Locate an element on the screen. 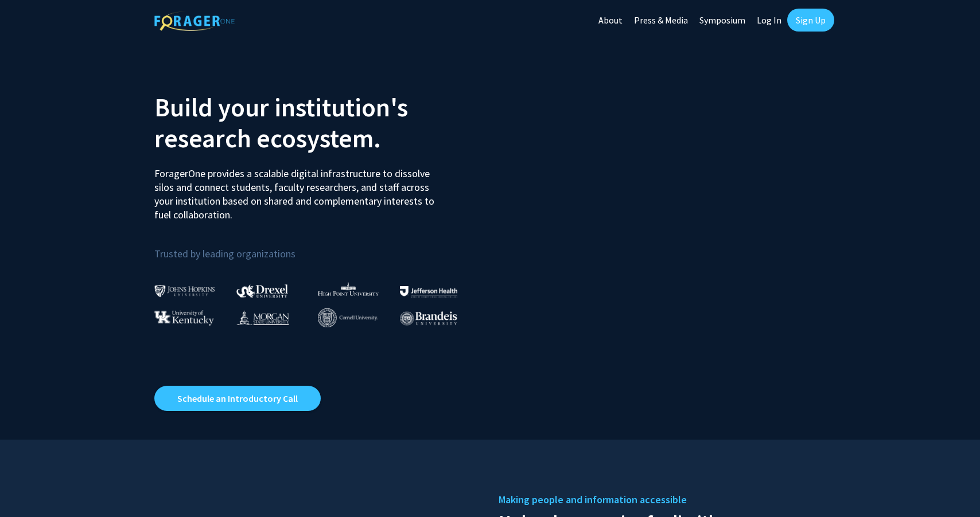 This screenshot has width=980, height=517. p: Trusted by leading organizations is located at coordinates (318, 247).